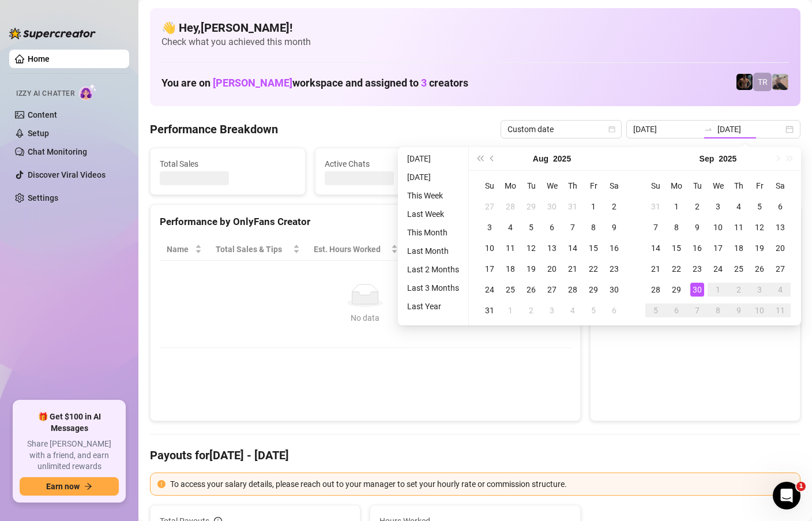 Image resolution: width=812 pixels, height=521 pixels. Describe the element at coordinates (351, 250) in the screenshot. I see `div: Est. Hours Worked` at that location.